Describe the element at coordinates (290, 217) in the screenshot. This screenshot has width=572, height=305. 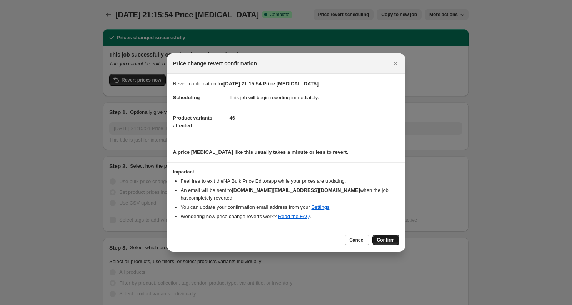
I see `li: Wondering how price change reverts work? .` at that location.